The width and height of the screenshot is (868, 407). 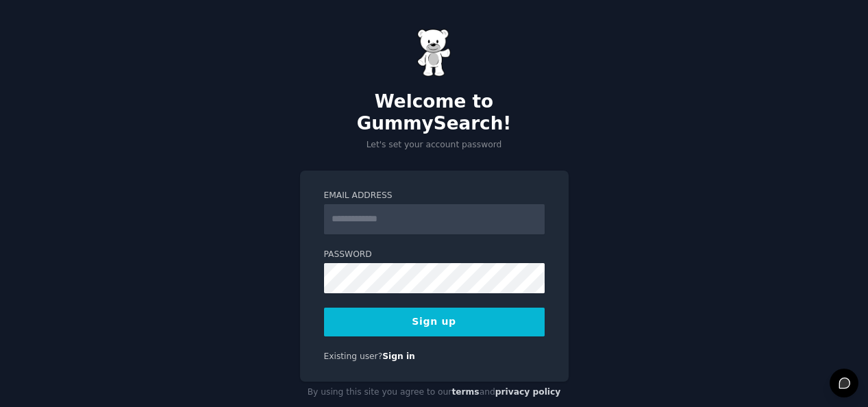 What do you see at coordinates (434, 322) in the screenshot?
I see `button: Sign up` at bounding box center [434, 322].